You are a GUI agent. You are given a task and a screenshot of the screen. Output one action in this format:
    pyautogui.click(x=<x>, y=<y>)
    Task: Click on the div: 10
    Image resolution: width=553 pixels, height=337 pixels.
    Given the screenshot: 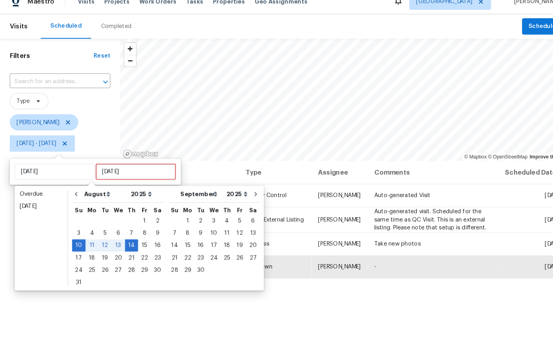 What is the action you would take?
    pyautogui.click(x=76, y=248)
    